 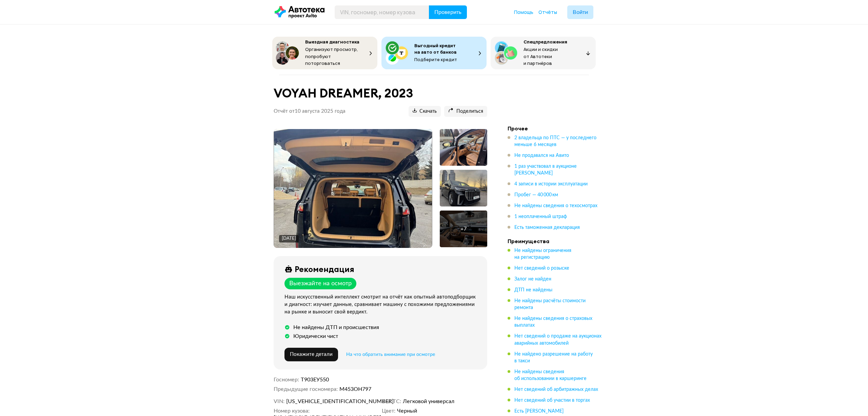 I want to click on button: Поделиться, so click(x=466, y=111).